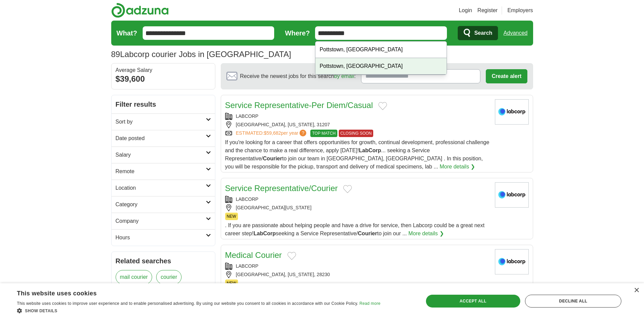 Image resolution: width=644 pixels, height=319 pixels. I want to click on a: Service Representative-Per Diem/Casual, so click(299, 105).